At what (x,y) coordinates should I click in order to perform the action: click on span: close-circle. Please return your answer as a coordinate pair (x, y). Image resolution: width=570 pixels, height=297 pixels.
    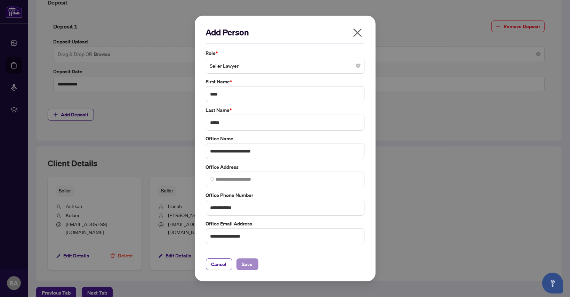
    Looking at the image, I should click on (358, 66).